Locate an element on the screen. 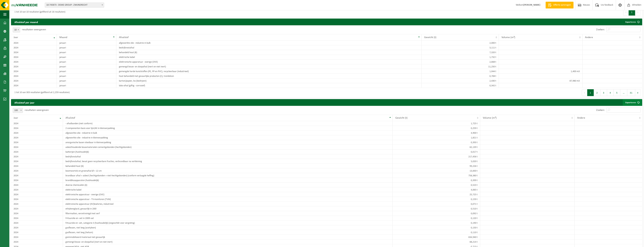 The image size is (644, 247). td: 7,320 t is located at coordinates (460, 53).